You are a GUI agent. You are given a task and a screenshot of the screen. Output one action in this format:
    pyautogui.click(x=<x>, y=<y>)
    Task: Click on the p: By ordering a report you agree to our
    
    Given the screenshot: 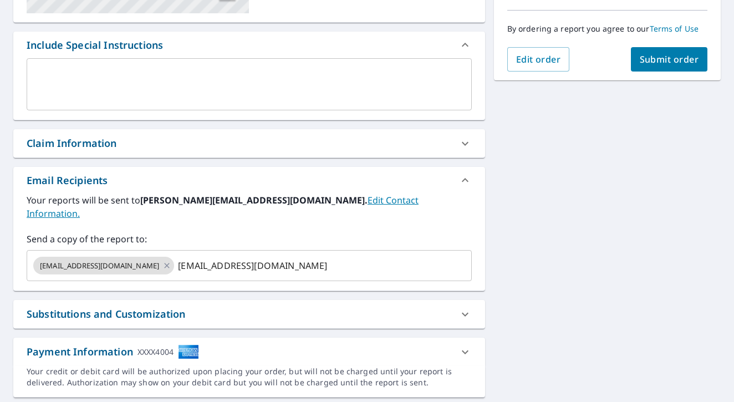 What is the action you would take?
    pyautogui.click(x=607, y=29)
    